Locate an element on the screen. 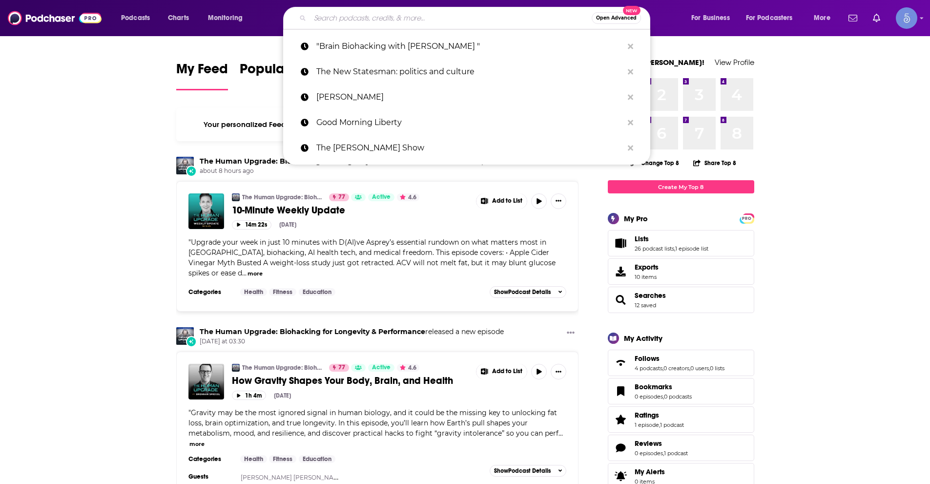  a: 1 episode is located at coordinates (647, 425).